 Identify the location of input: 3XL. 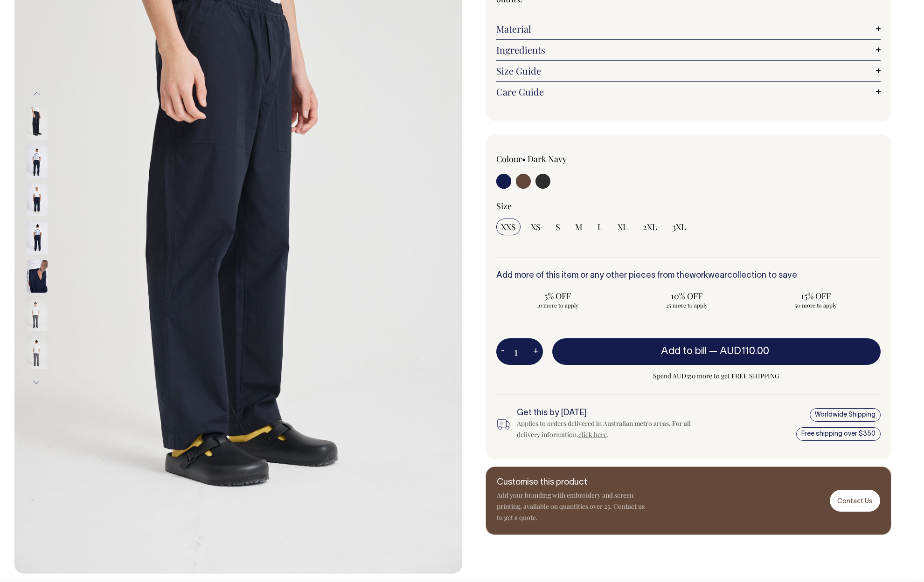
(679, 227).